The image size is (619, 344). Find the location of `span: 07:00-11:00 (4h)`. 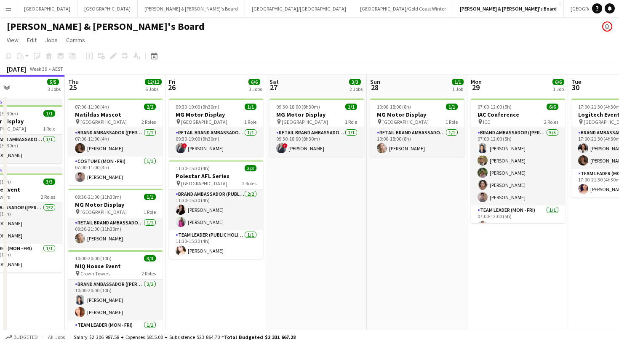

span: 07:00-11:00 (4h) is located at coordinates (92, 106).